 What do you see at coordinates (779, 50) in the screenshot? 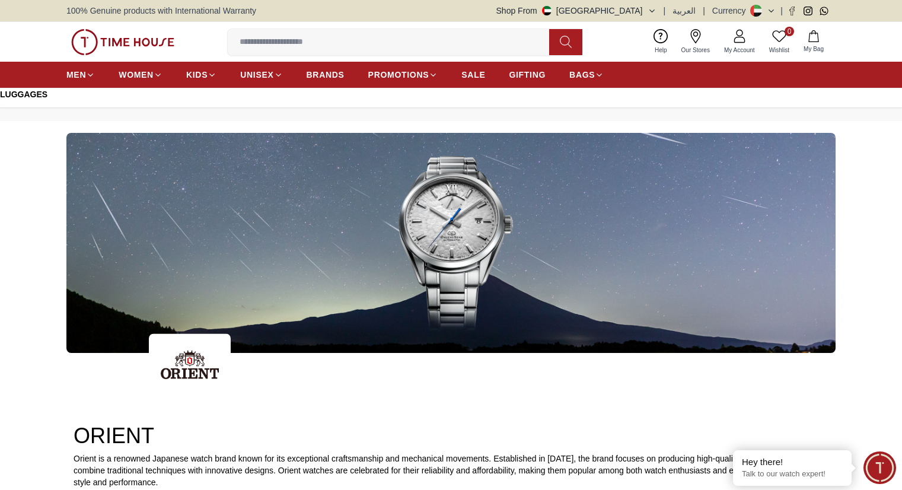
I see `span: Wishlist` at bounding box center [779, 50].